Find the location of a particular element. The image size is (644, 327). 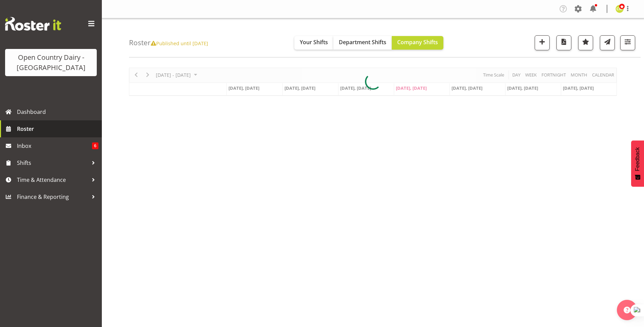

img: corey-millan10439.jpg is located at coordinates (620, 9).